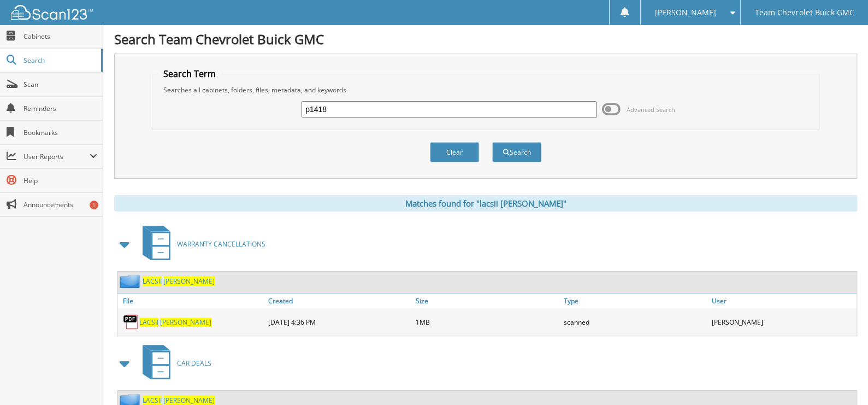 The height and width of the screenshot is (405, 868). What do you see at coordinates (60, 60) in the screenshot?
I see `span: Search` at bounding box center [60, 60].